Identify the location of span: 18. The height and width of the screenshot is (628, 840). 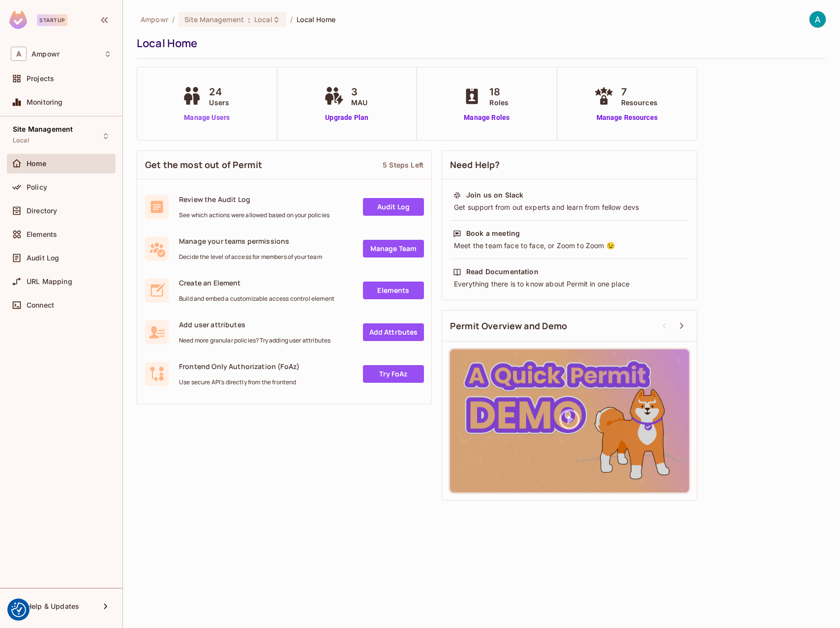
(499, 92).